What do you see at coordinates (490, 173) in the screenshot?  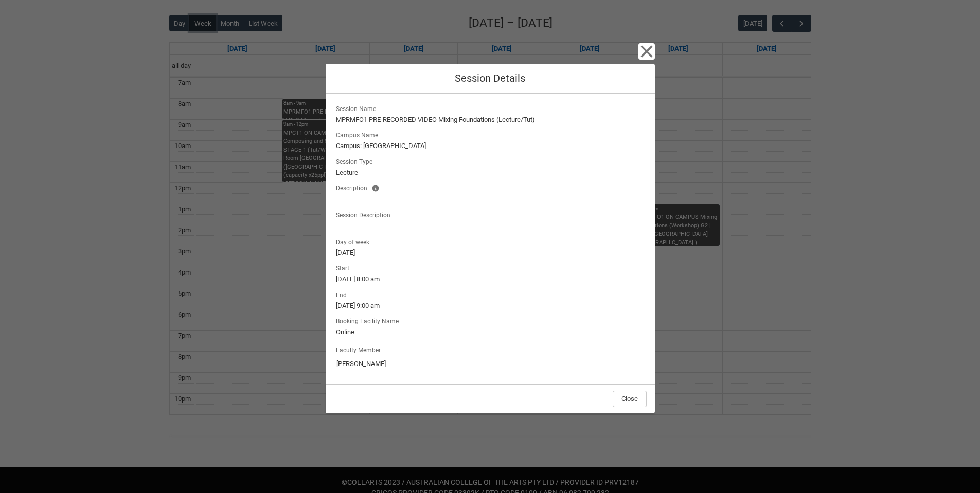 I see `lightning-formatted-text: Lecture` at bounding box center [490, 173].